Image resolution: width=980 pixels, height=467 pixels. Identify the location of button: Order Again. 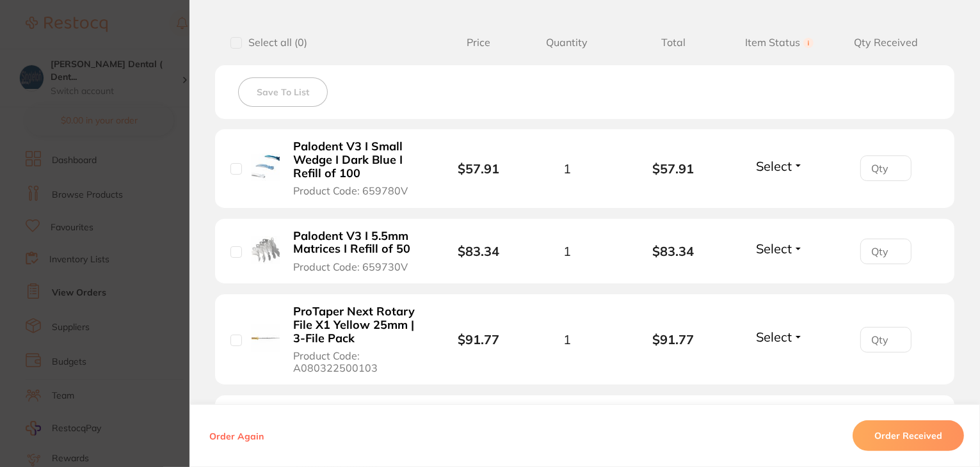
(236, 436).